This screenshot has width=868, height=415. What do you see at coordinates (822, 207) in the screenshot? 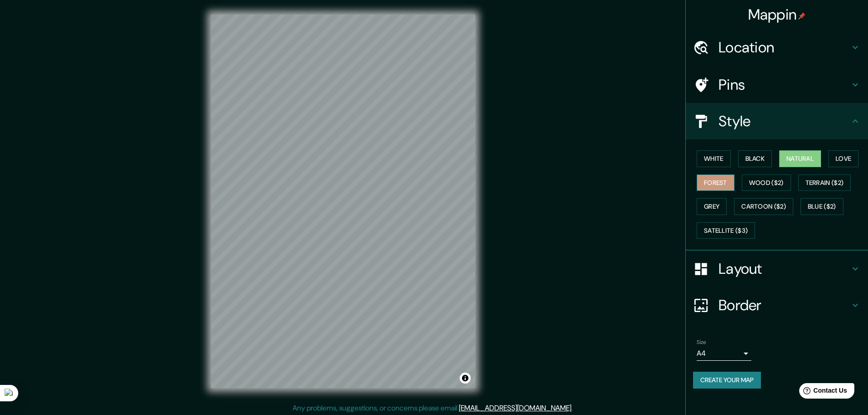
I see `button: Blue ($2)` at bounding box center [822, 207].